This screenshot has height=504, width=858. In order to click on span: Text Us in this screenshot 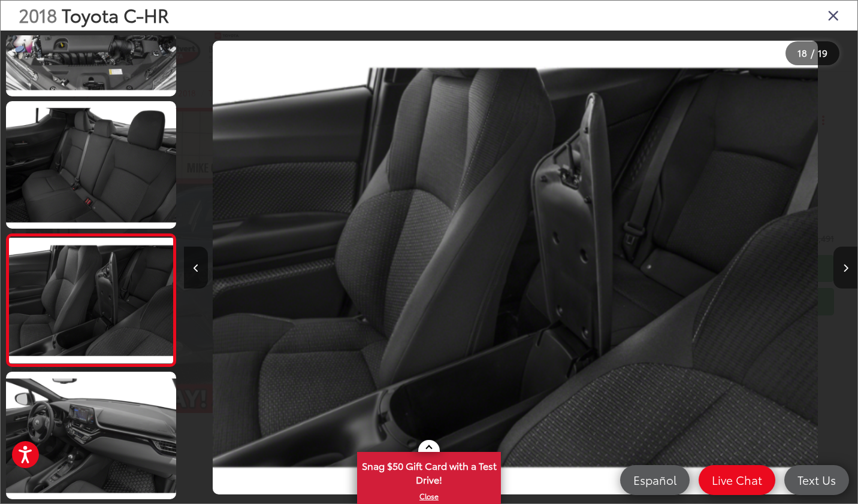, I will do `click(816, 480)`.